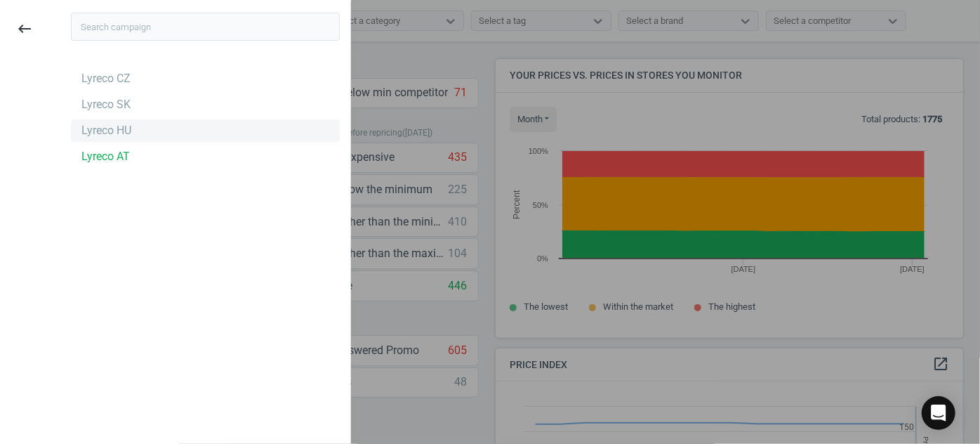 This screenshot has width=980, height=444. Describe the element at coordinates (105, 156) in the screenshot. I see `div: Lyreco AT` at that location.